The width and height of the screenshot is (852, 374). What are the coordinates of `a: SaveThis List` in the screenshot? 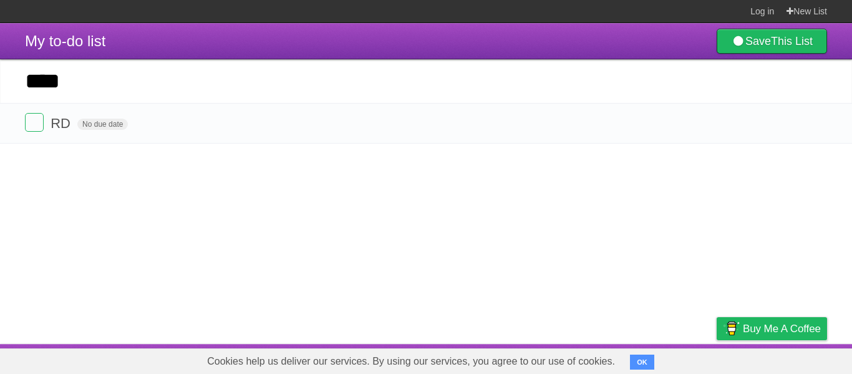 It's located at (772, 41).